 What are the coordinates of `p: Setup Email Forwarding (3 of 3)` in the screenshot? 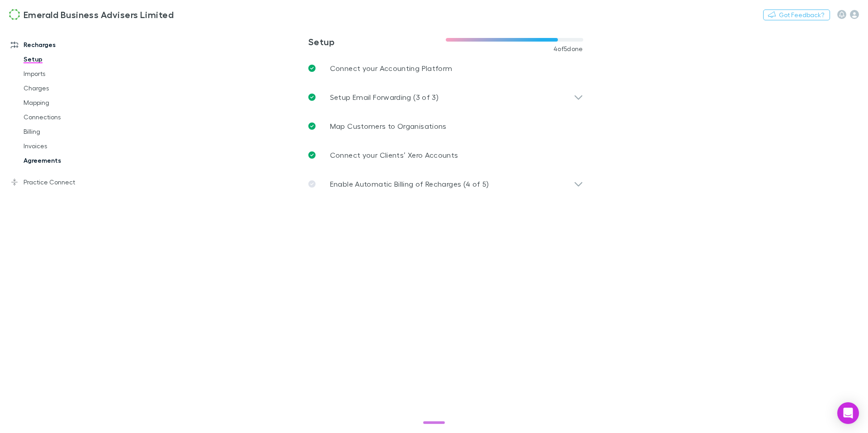 It's located at (384, 97).